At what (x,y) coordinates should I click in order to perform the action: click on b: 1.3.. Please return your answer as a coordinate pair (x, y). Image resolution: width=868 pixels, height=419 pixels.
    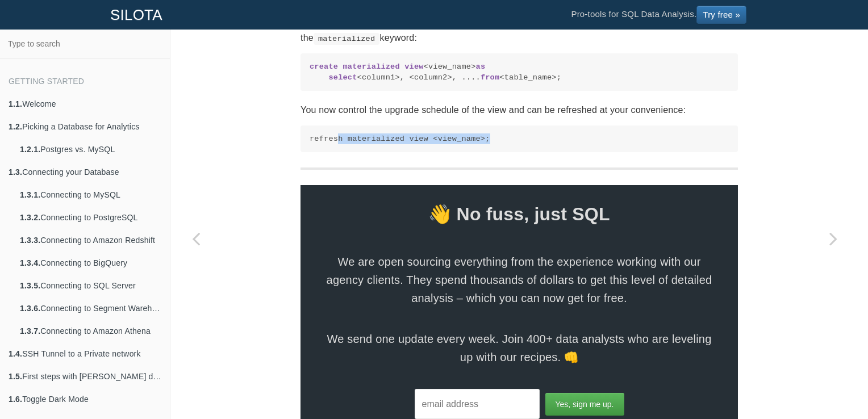
    Looking at the image, I should click on (15, 172).